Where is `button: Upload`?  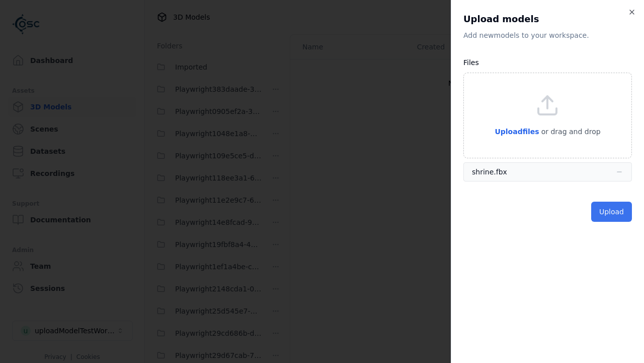
button: Upload is located at coordinates (611, 212).